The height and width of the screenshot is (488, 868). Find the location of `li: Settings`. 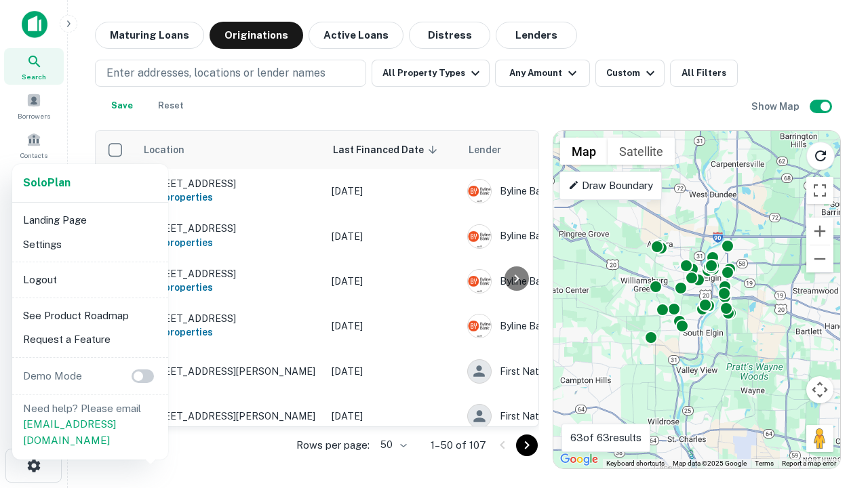

li: Settings is located at coordinates (90, 245).